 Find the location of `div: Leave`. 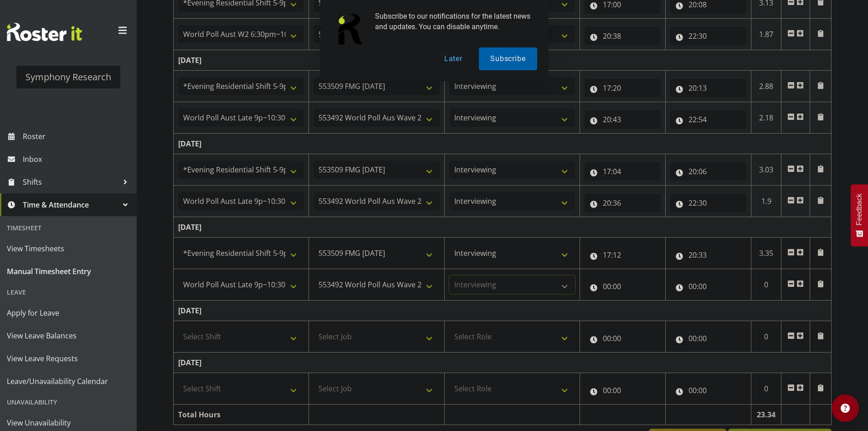

div: Leave is located at coordinates (68, 291).